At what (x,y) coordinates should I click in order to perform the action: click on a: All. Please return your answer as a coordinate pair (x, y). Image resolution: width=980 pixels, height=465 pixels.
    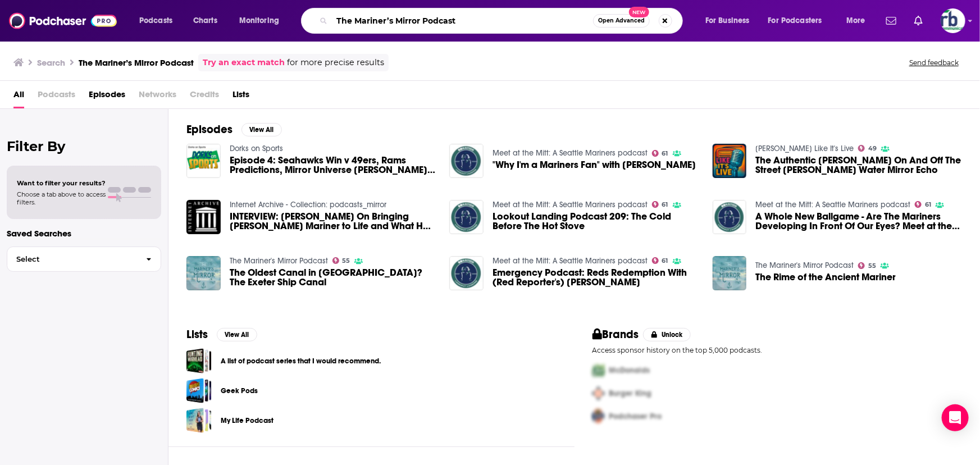
    Looking at the image, I should click on (19, 97).